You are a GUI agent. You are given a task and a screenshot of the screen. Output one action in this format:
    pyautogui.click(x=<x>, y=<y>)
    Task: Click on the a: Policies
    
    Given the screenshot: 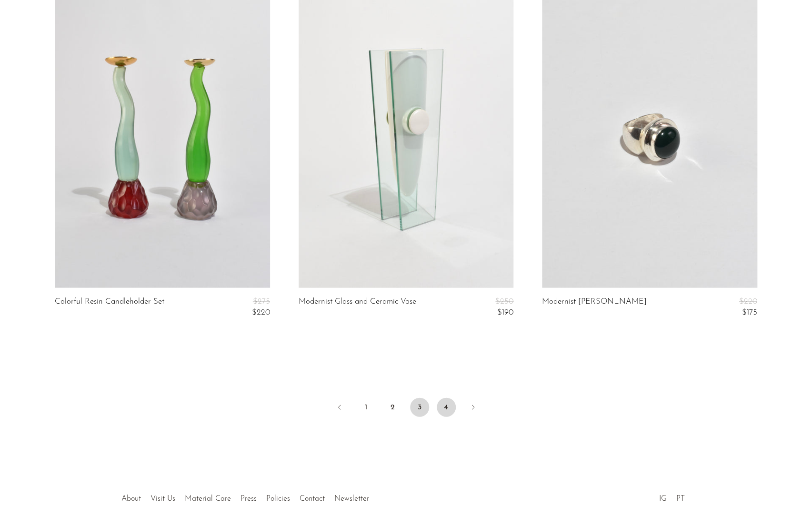 What is the action you would take?
    pyautogui.click(x=278, y=498)
    